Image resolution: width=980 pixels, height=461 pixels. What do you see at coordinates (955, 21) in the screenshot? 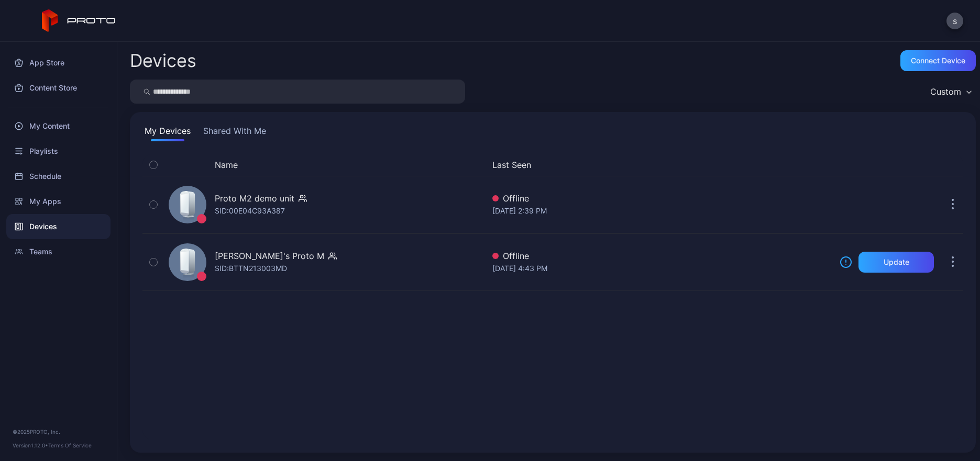
I see `button: s` at bounding box center [955, 21].